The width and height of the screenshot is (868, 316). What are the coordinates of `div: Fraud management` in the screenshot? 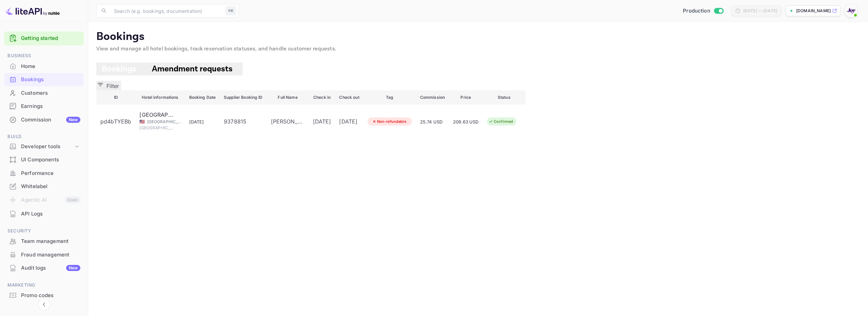 It's located at (50, 255).